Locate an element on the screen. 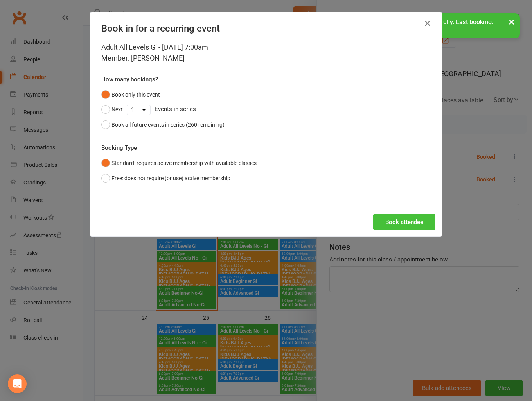 Image resolution: width=532 pixels, height=401 pixels. button: Close is located at coordinates (428, 23).